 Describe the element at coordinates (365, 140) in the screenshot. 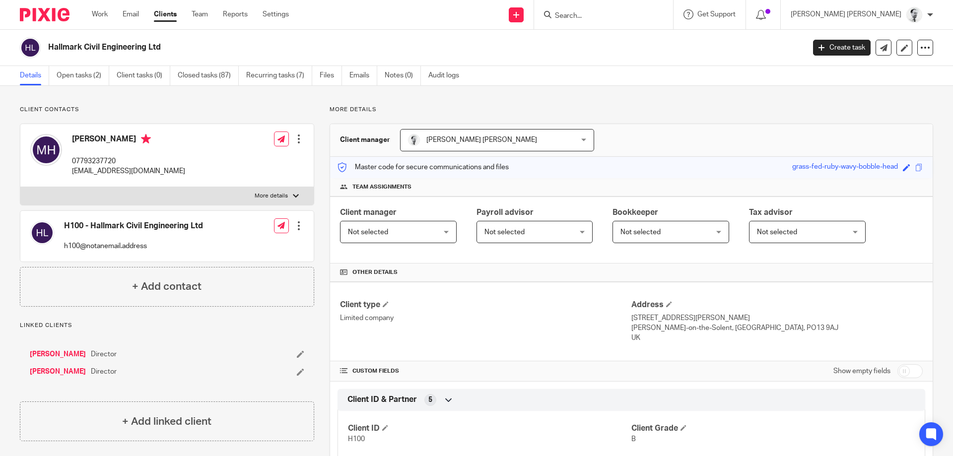

I see `h3: Client manager` at that location.